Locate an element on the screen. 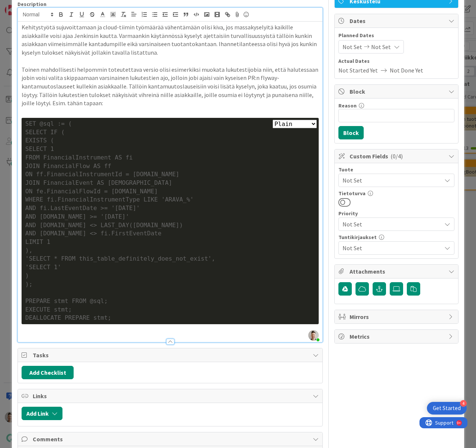 The height and width of the screenshot is (448, 476). div: SET @sql := ( is located at coordinates (170, 124).